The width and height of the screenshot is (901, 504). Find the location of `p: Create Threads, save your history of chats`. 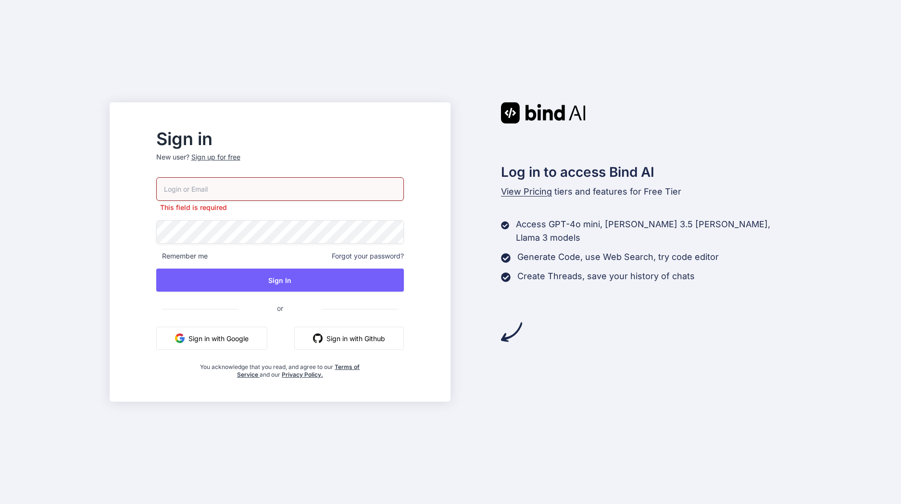

p: Create Threads, save your history of chats is located at coordinates (606, 276).